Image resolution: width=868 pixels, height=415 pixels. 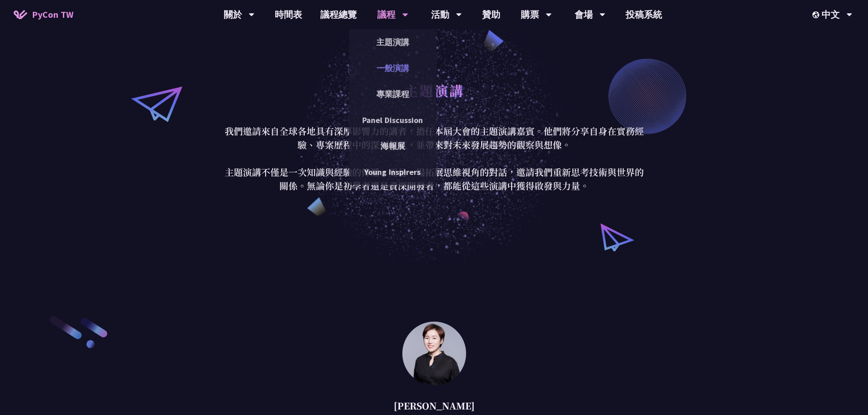 What do you see at coordinates (435, 158) in the screenshot?
I see `p: 我們邀請來自全球各地具有深厚影響力的講者，擔任本屆大會的主題演講嘉賓。他們將分享自身在實務經驗、專案歷程中的深刻洞見，並帶來對未來發展趨勢的觀察與想像。 主題演講不僅是一次知識與經驗的傳遞，更是...` at bounding box center [435, 158].